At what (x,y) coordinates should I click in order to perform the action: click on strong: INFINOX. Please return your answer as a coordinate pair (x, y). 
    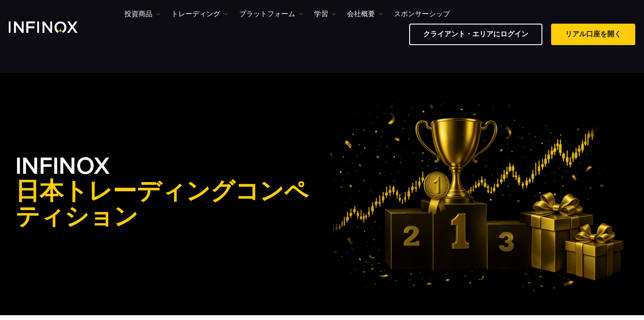
    Looking at the image, I should click on (168, 192).